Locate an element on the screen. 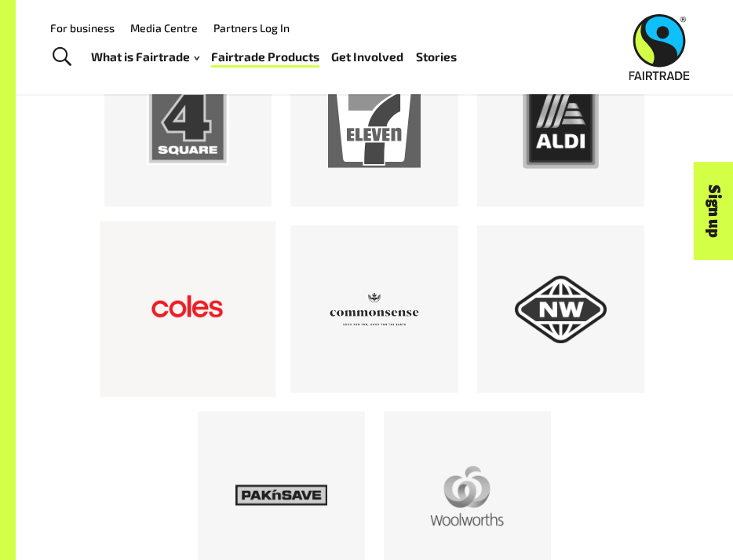  a: Stories is located at coordinates (437, 57).